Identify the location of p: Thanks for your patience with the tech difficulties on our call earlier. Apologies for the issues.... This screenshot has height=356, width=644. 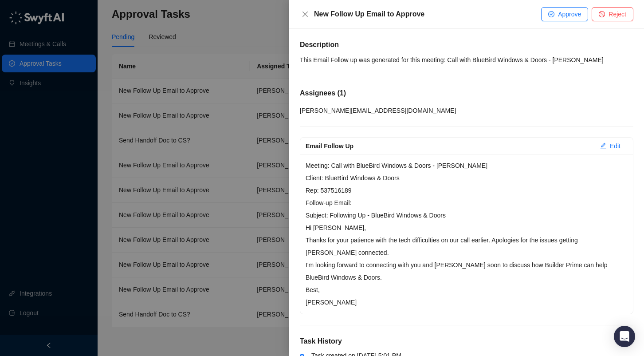
(467, 246).